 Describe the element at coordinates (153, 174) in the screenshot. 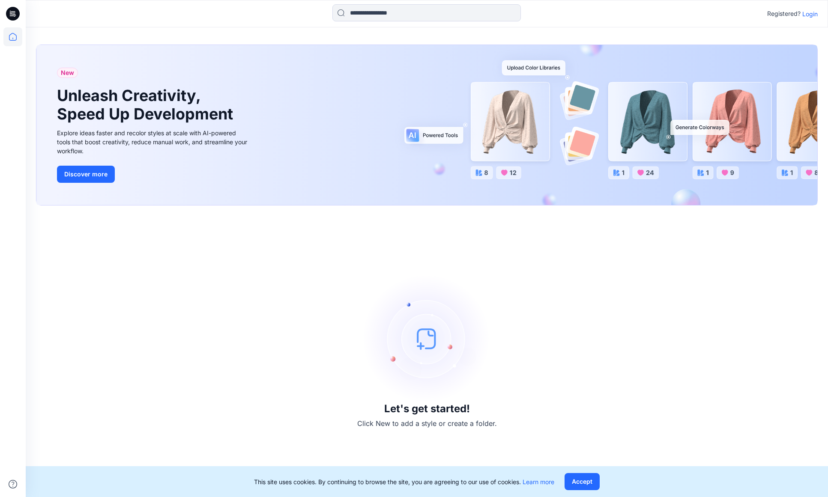

I see `a: Discover more` at that location.